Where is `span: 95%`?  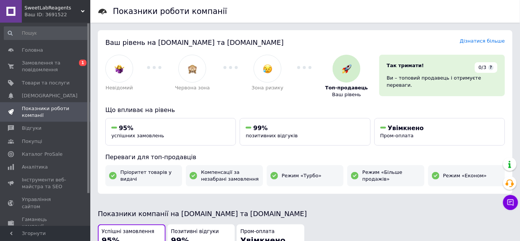 span: 95% is located at coordinates (126, 128).